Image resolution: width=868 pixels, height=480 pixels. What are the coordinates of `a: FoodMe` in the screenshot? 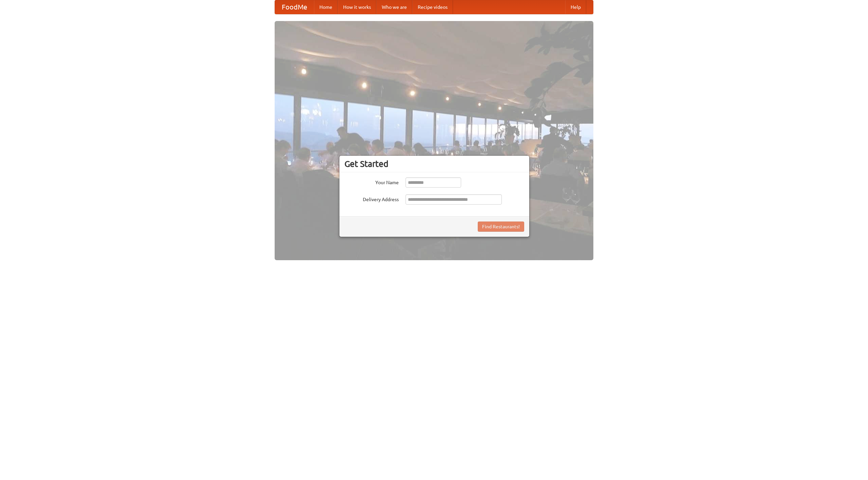 It's located at (295, 7).